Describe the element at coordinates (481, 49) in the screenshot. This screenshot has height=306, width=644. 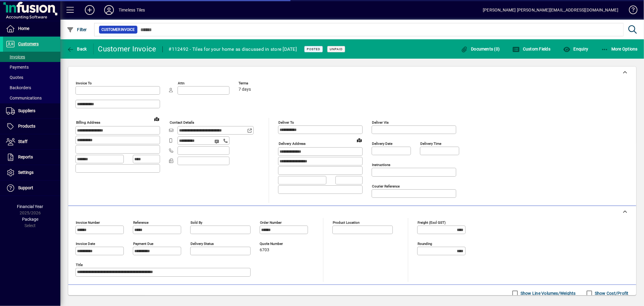
I see `button: Documents (0)` at that location.